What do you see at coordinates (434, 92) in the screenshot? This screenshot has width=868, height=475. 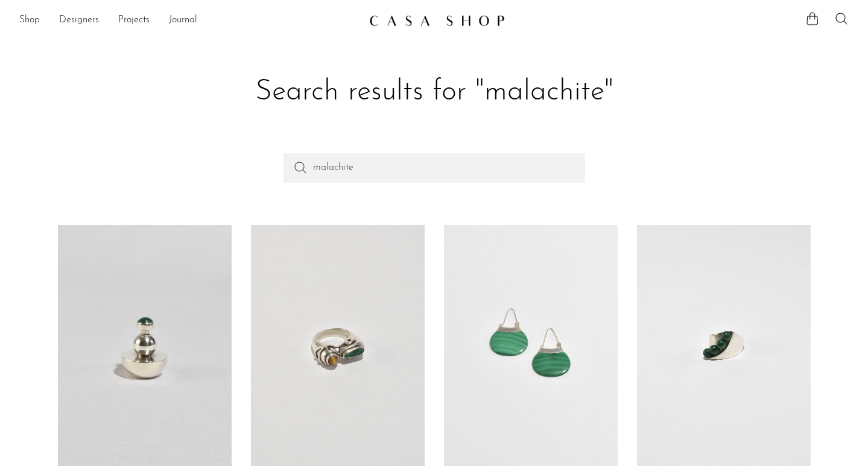 I see `h1: Search results for "malachite"` at bounding box center [434, 92].